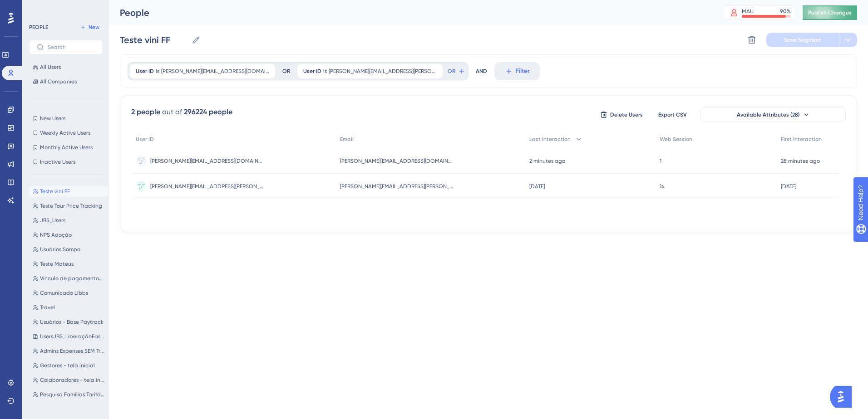 The width and height of the screenshot is (868, 419). Describe the element at coordinates (172, 112) in the screenshot. I see `div: out of` at that location.